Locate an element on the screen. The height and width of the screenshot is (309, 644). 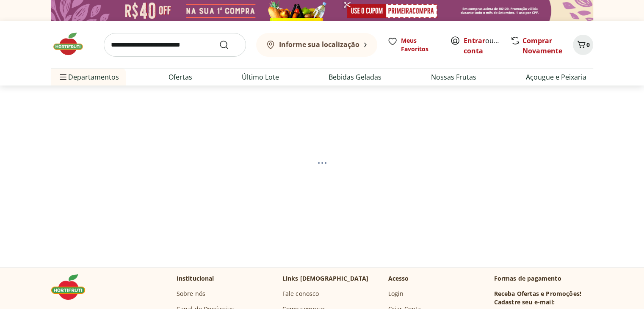
span: Meus Favoritos is located at coordinates (420, 45).